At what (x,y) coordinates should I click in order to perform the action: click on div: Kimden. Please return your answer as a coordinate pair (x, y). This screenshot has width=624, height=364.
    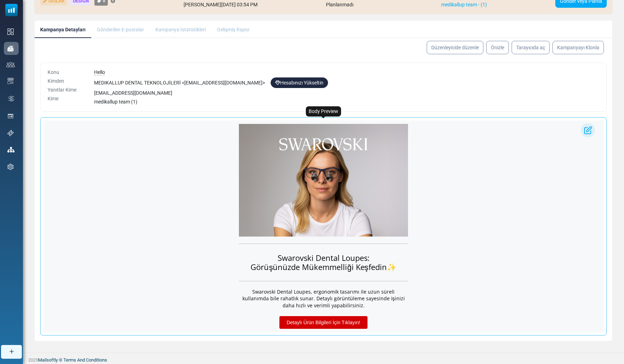
    Looking at the image, I should click on (67, 81).